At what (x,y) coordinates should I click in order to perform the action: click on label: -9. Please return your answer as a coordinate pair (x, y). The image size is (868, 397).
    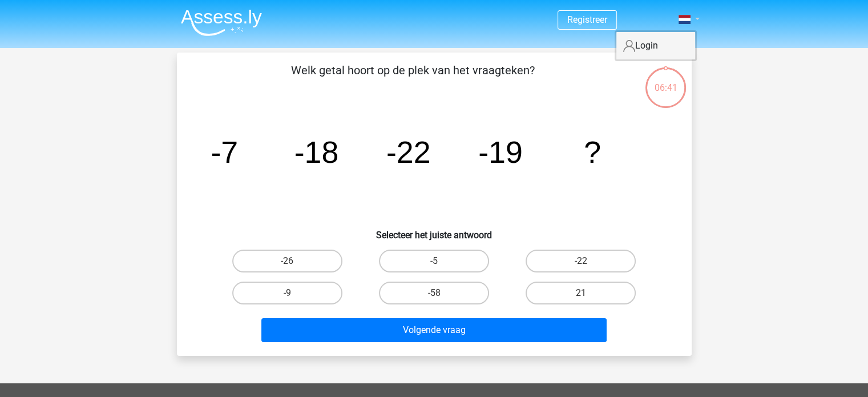
    Looking at the image, I should click on (287, 293).